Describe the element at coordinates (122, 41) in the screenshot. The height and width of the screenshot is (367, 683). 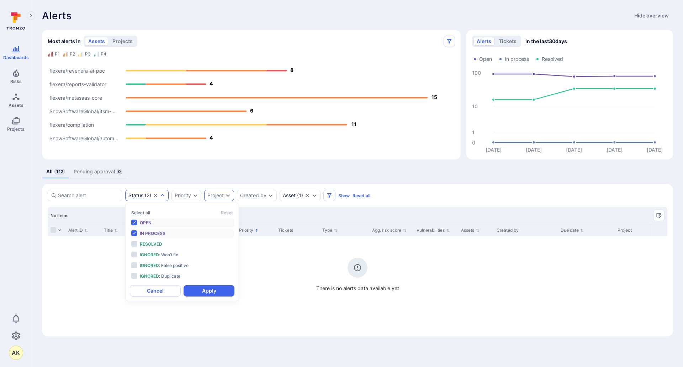
I see `button: projects` at that location.